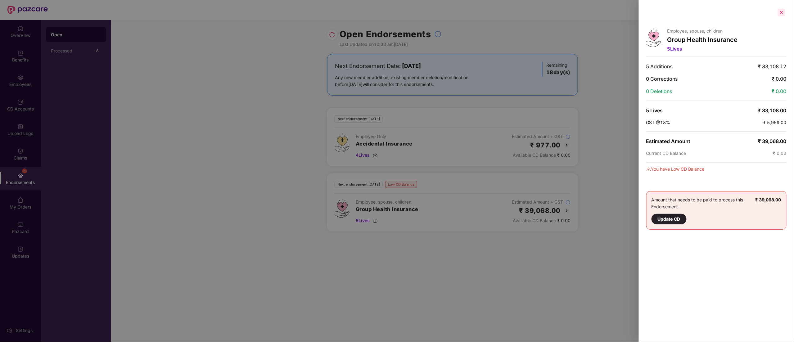 The image size is (794, 342). What do you see at coordinates (702, 40) in the screenshot?
I see `p: Group Health Insurance` at bounding box center [702, 40].